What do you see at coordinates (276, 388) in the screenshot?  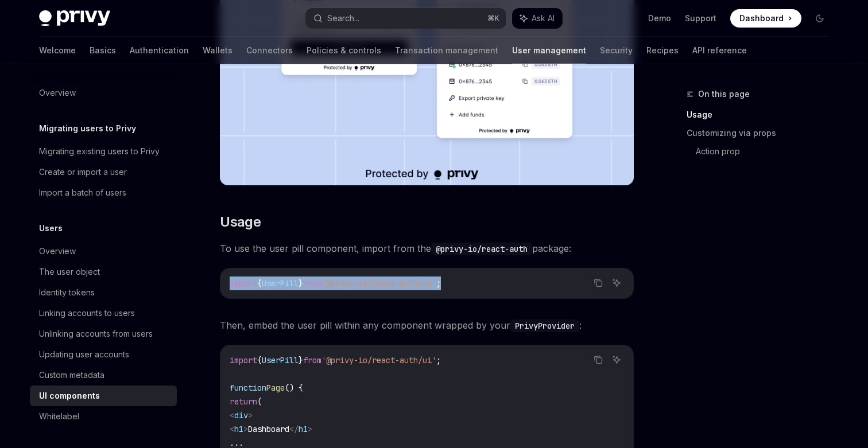 I see `span: Page` at bounding box center [276, 388].